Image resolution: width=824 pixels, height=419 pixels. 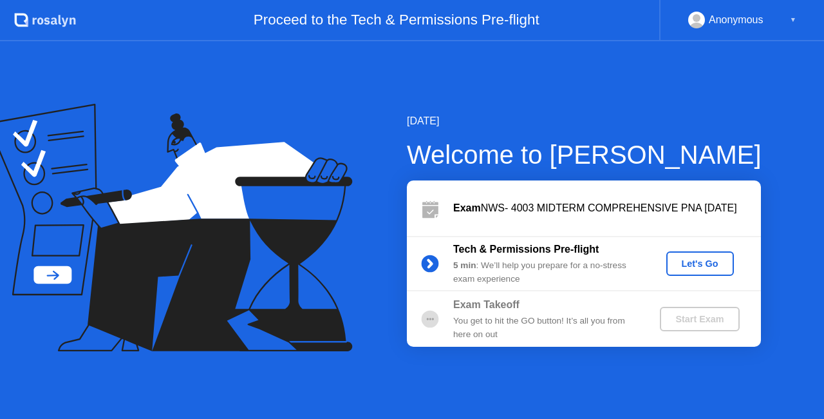 I want to click on div: Let's Go, so click(x=700, y=263).